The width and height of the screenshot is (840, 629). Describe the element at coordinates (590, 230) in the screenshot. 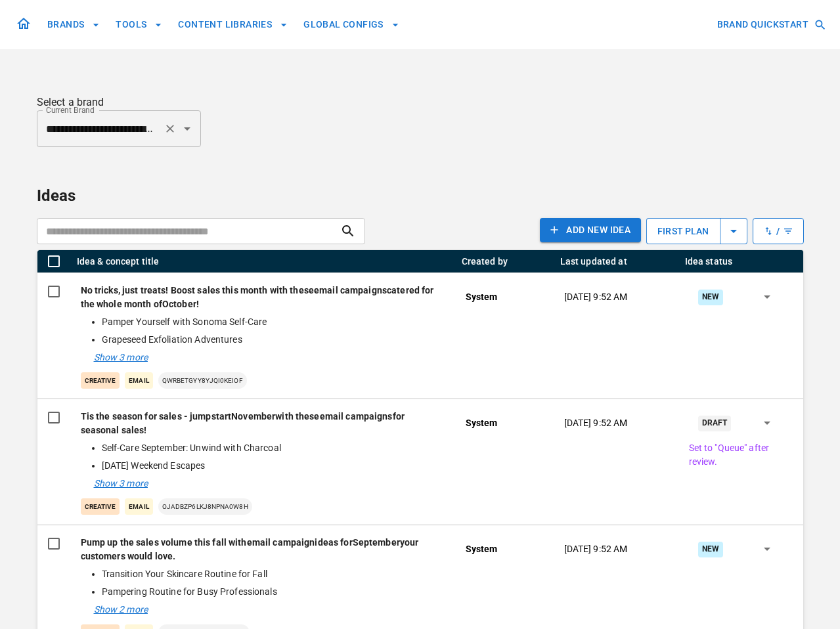

I see `button: Add NEW IDEA` at that location.